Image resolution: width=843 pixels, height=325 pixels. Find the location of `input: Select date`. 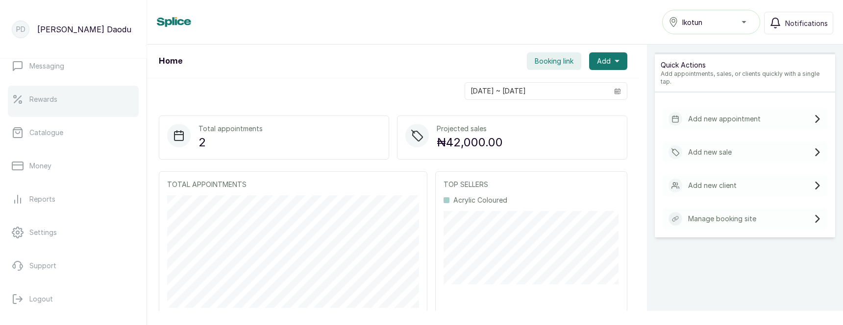

input: Select date is located at coordinates (537, 91).